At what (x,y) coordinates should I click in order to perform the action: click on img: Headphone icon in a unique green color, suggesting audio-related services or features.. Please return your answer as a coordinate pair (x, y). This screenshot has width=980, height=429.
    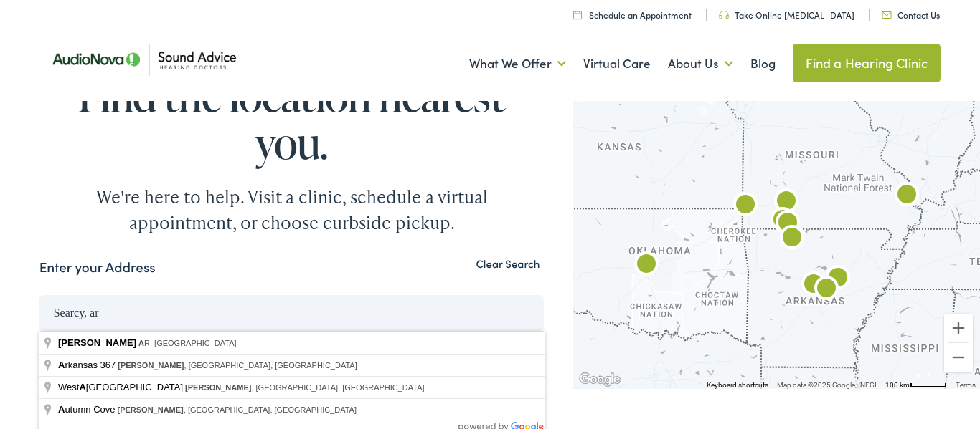
    Looking at the image, I should click on (724, 15).